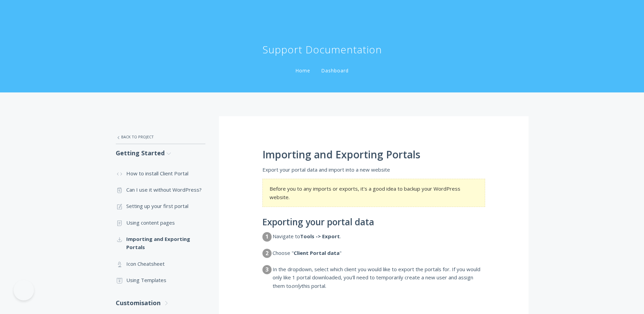 This screenshot has width=644, height=314. I want to click on a: Back to Project, so click(160, 137).